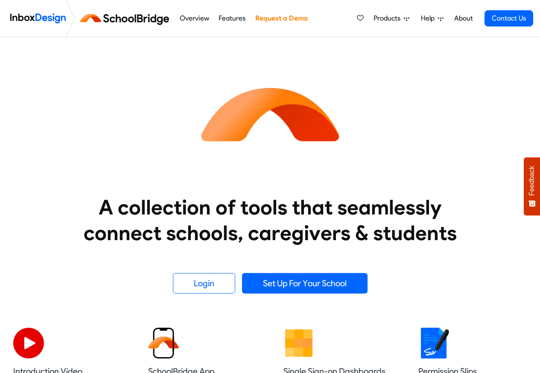 This screenshot has height=373, width=540. What do you see at coordinates (299, 343) in the screenshot?
I see `img: 2022_01_13_icon_grid.svg` at bounding box center [299, 343].